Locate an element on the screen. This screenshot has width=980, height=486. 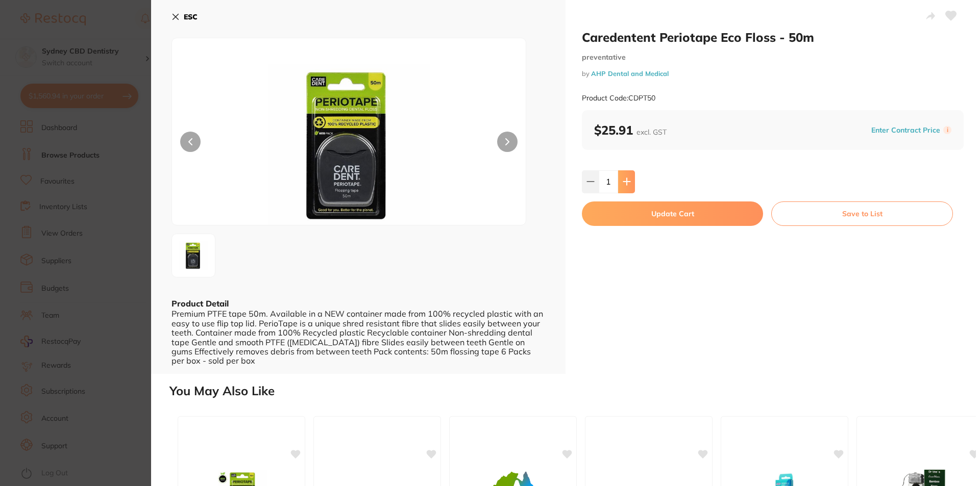
button: Enter Contract Price is located at coordinates (905, 130).